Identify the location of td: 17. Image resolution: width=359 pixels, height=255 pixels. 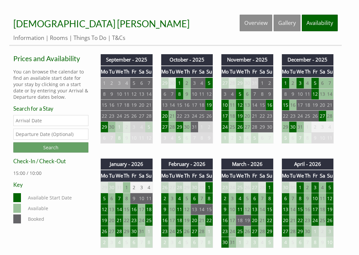
(194, 105).